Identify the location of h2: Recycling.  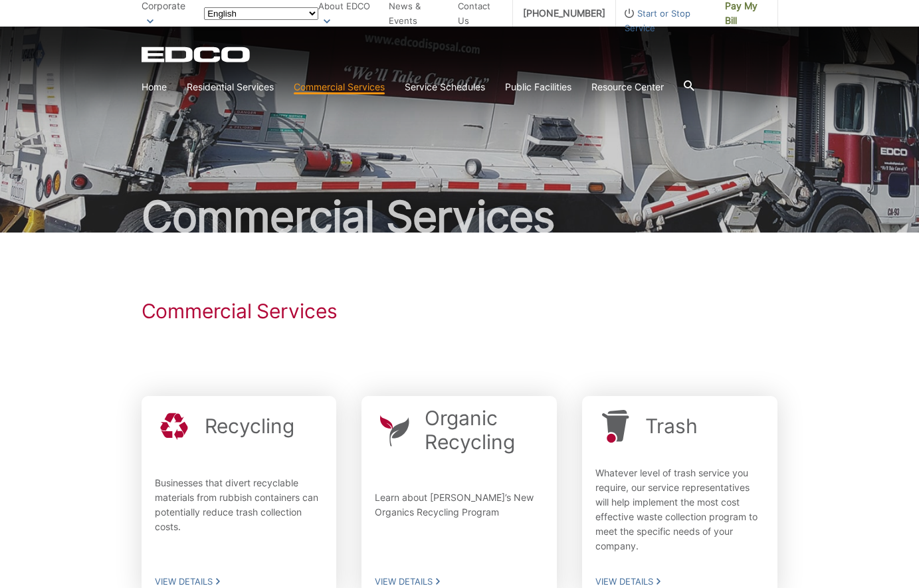
(249, 426).